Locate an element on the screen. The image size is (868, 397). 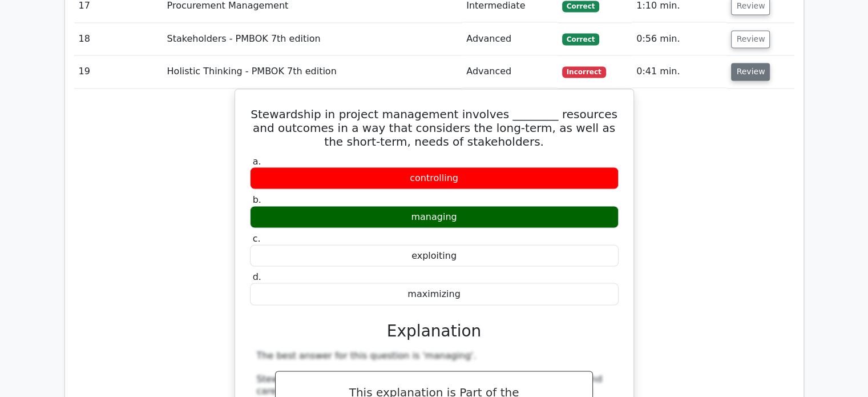
span: c. is located at coordinates (257, 237).